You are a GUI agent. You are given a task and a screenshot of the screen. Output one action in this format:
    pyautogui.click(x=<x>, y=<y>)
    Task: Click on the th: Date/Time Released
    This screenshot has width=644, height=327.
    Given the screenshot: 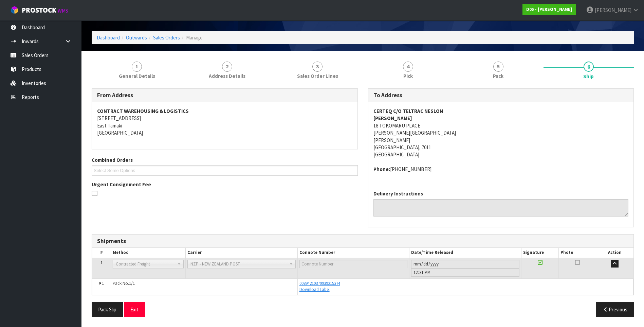 What is the action you would take?
    pyautogui.click(x=466, y=252)
    